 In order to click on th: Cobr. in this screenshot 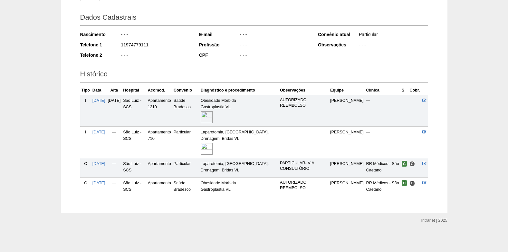, I will do `click(414, 90)`.